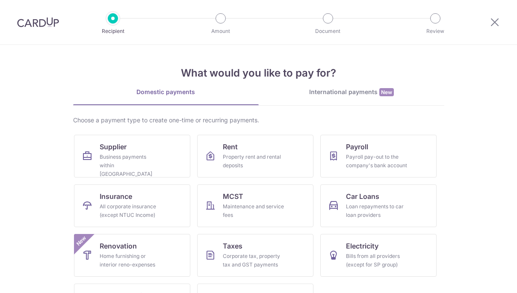 This screenshot has width=517, height=293. I want to click on div: Domestic payments, so click(166, 92).